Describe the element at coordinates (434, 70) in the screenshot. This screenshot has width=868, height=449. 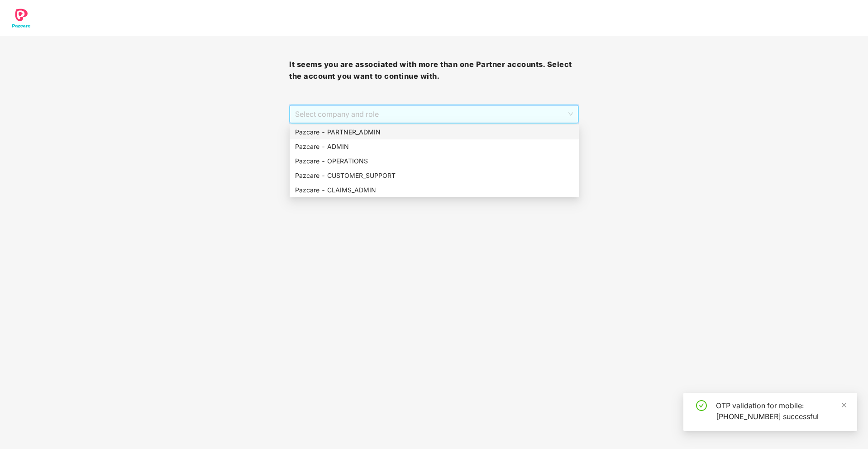
I see `h3: It seems you are associated with more than one Partner accounts. Select the account you want to c...` at that location.